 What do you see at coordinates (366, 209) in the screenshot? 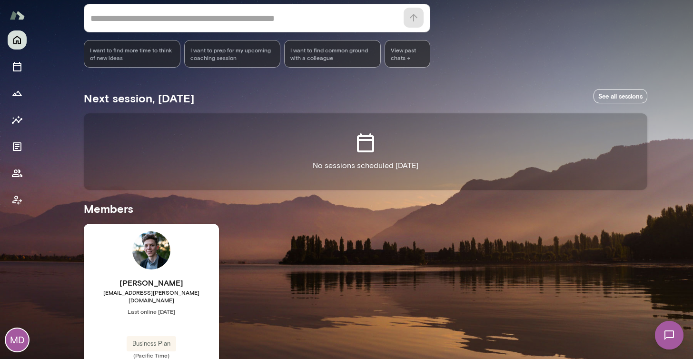
I see `h5: Members` at bounding box center [366, 209].